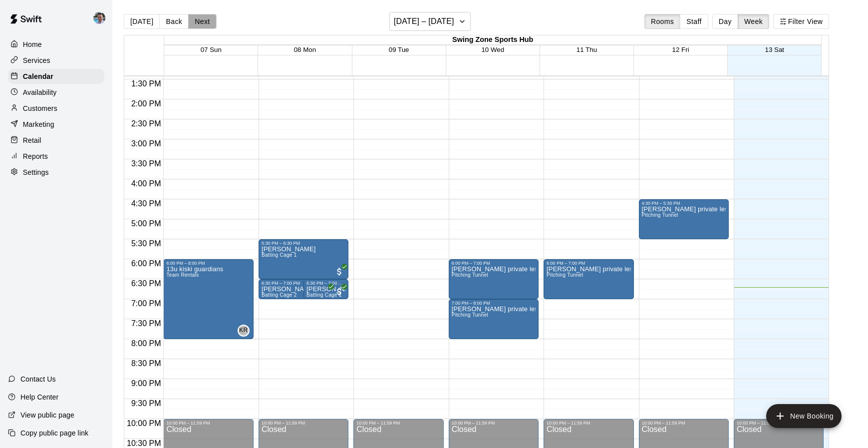  What do you see at coordinates (56, 108) in the screenshot?
I see `a: Customers` at bounding box center [56, 108].